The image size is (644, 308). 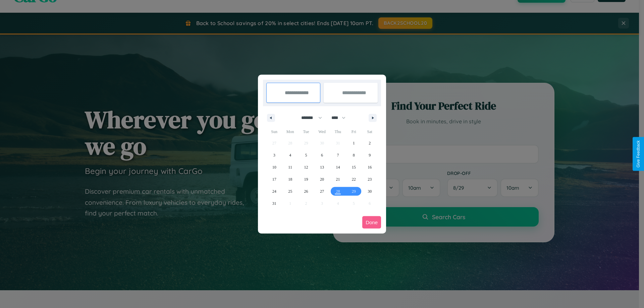 What do you see at coordinates (338, 191) in the screenshot?
I see `button: 28` at bounding box center [338, 191].